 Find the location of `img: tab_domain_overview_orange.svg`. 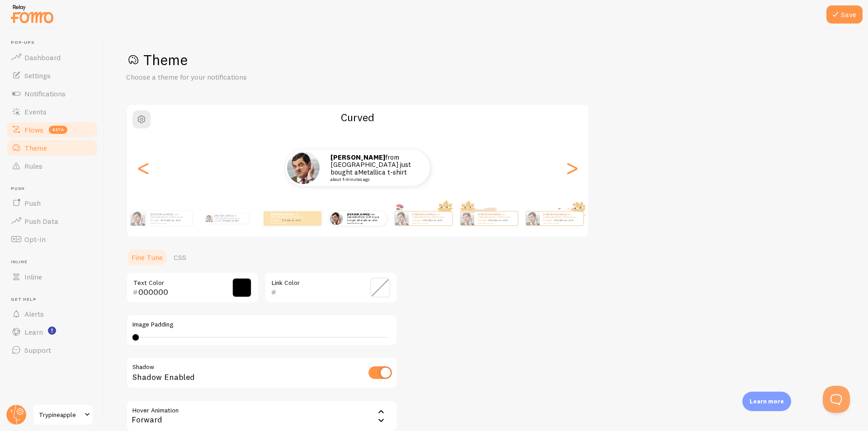

img: tab_domain_overview_orange.svg is located at coordinates (28, 56).